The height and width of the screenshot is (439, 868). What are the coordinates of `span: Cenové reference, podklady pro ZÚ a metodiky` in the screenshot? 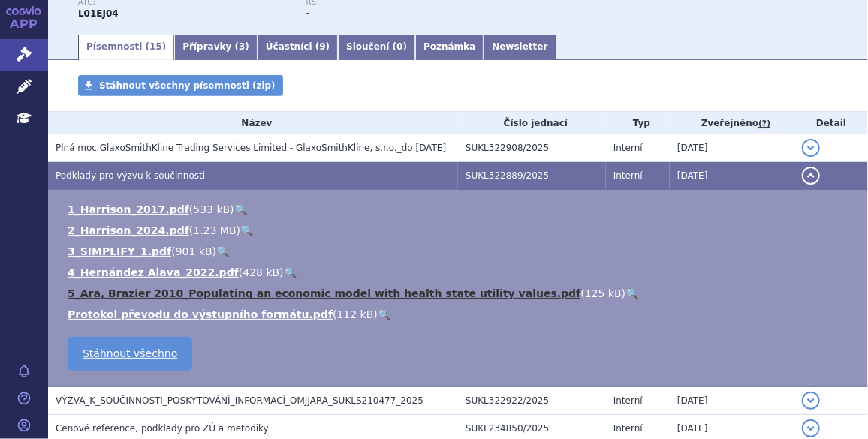 It's located at (162, 428).